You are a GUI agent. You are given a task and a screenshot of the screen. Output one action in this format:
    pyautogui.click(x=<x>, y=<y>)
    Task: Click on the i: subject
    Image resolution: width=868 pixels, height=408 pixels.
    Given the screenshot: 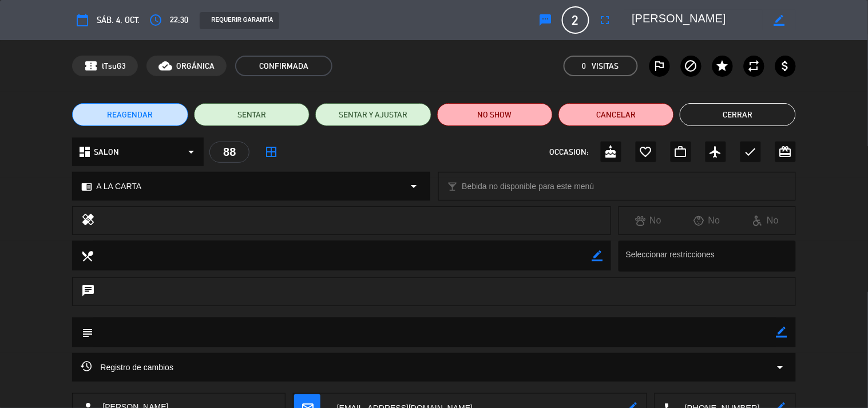 What is the action you would take?
    pyautogui.click(x=87, y=332)
    